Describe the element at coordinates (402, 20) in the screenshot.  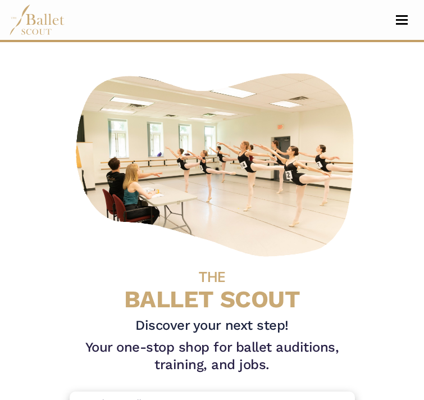
I see `button: Toggle navigation` at that location.